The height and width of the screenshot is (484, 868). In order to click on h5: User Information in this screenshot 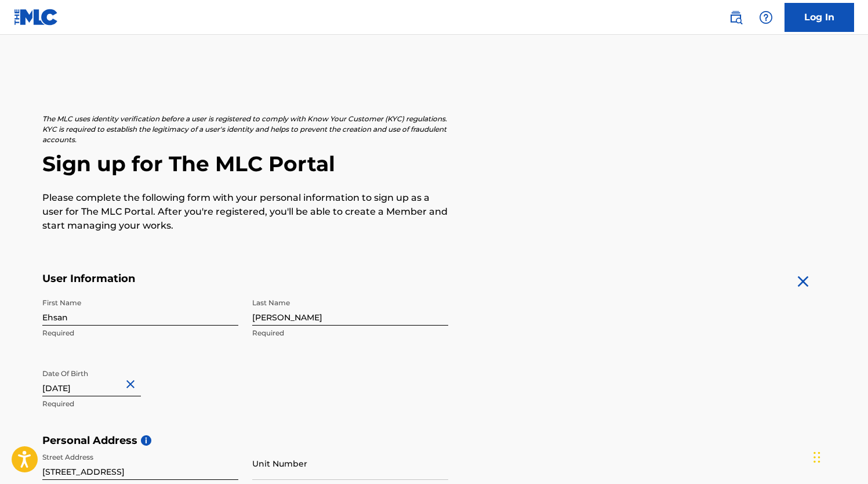, I will do `click(245, 278)`.